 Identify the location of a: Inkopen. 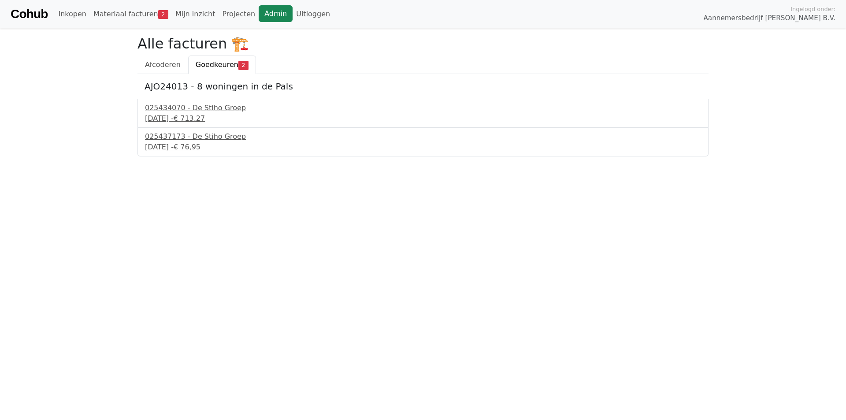
(72, 14).